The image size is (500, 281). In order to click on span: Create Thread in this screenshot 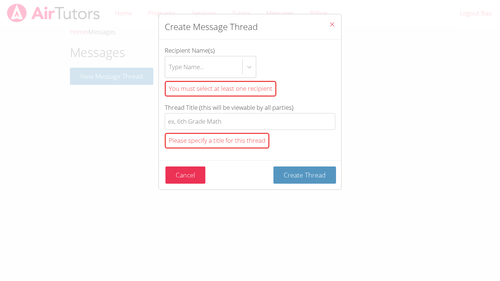, I will do `click(304, 175)`.